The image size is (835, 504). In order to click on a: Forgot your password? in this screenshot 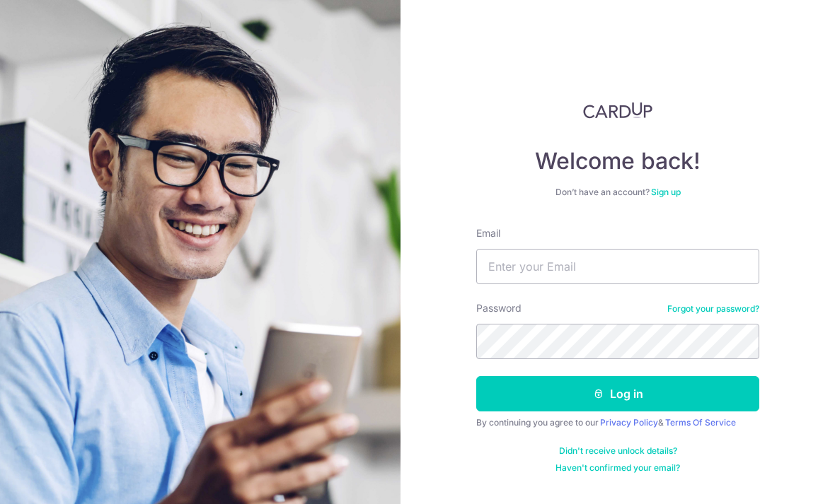, I will do `click(713, 309)`.